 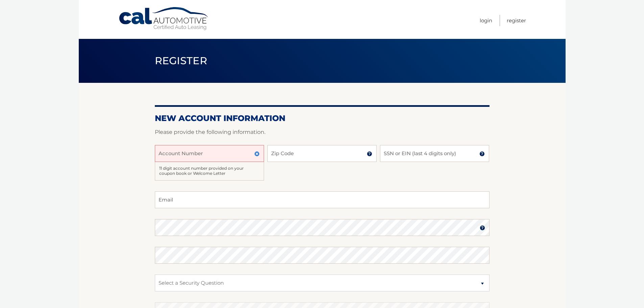 I want to click on input: Account Number, so click(x=209, y=153).